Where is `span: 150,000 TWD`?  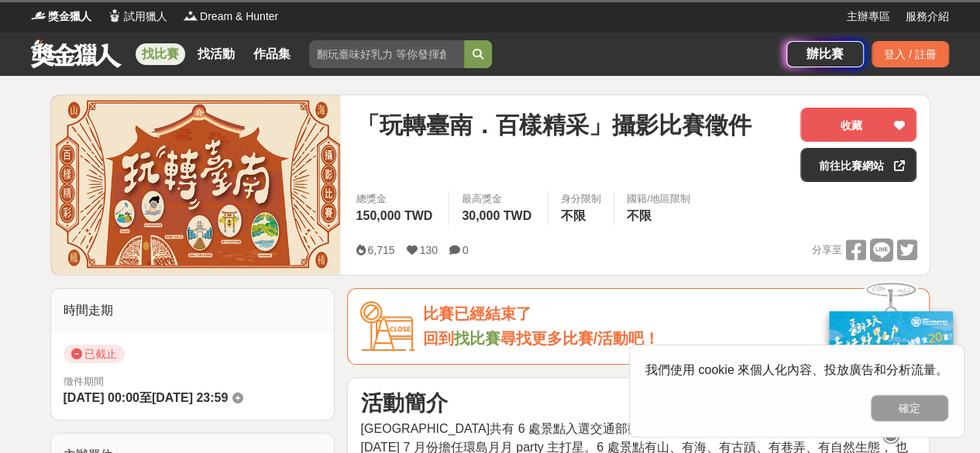
span: 150,000 TWD is located at coordinates (393, 215).